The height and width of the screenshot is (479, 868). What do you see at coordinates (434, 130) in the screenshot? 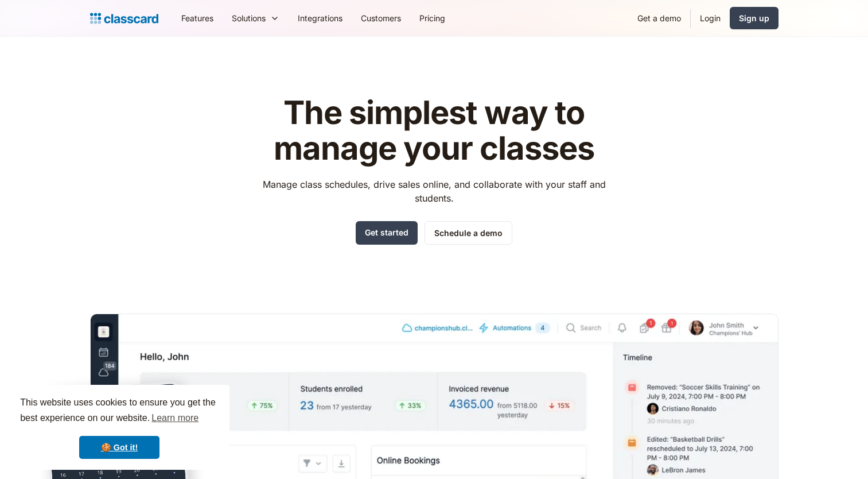
I see `h1: The simplest way to manage your classes` at bounding box center [434, 130].